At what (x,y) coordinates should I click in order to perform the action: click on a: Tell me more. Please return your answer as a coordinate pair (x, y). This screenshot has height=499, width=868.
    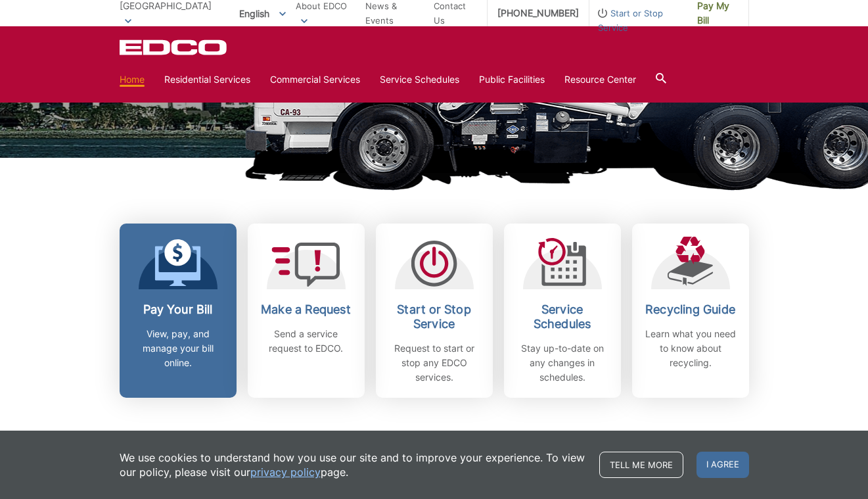
    Looking at the image, I should click on (641, 465).